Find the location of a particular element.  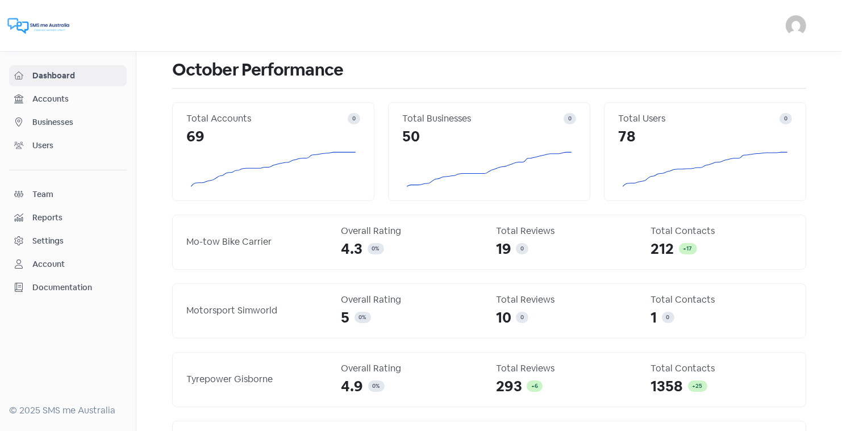

span: Team is located at coordinates (77, 194).